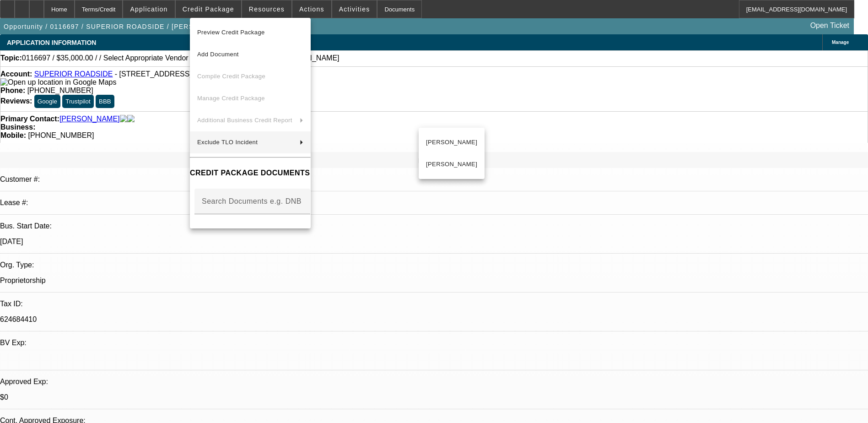 The width and height of the screenshot is (868, 423). What do you see at coordinates (231, 32) in the screenshot?
I see `span: Preview Credit Package` at bounding box center [231, 32].